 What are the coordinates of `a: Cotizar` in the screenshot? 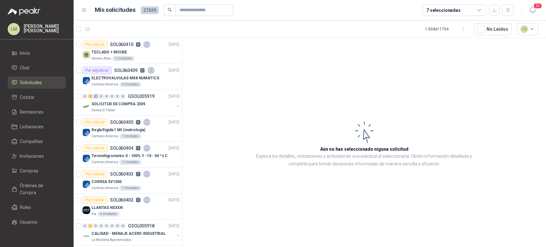 It's located at (37, 97).